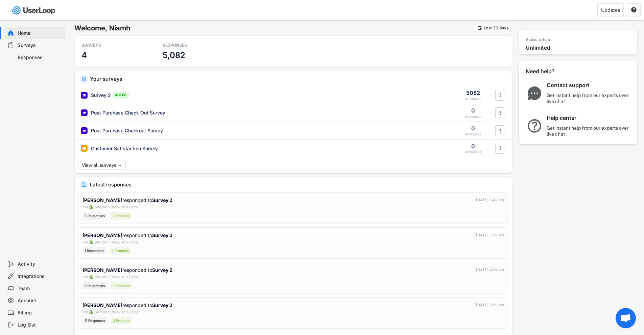 This screenshot has width=644, height=335. I want to click on div: ACTIVE, so click(121, 95).